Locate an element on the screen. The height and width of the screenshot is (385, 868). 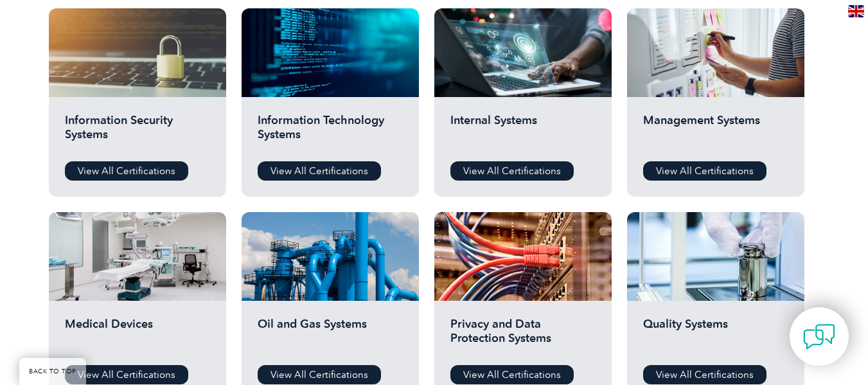
img: en is located at coordinates (856, 11).